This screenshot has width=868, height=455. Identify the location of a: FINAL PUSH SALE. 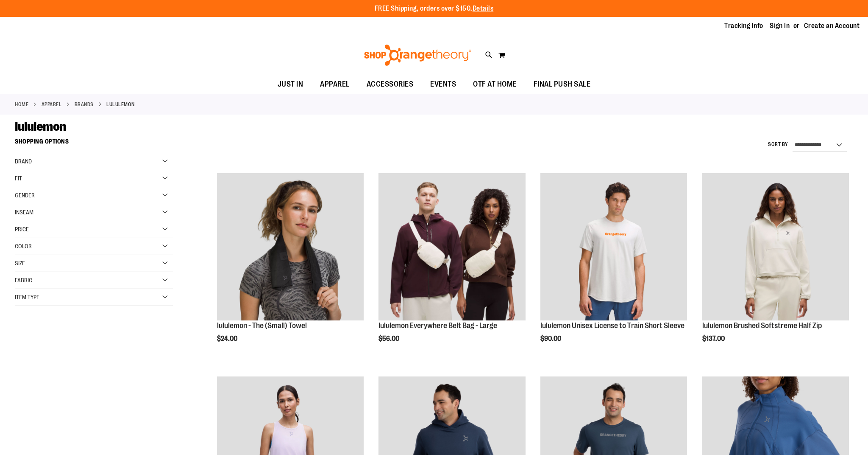
(562, 85).